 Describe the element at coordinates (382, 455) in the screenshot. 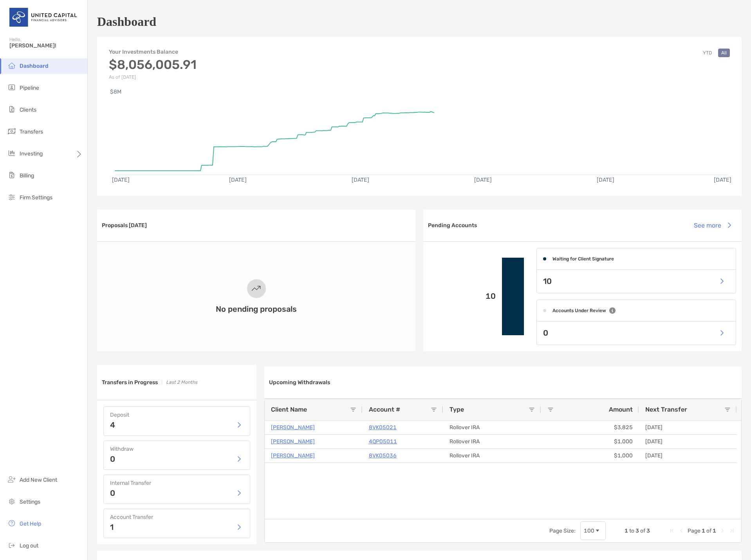

I see `p: 8VK05036` at that location.